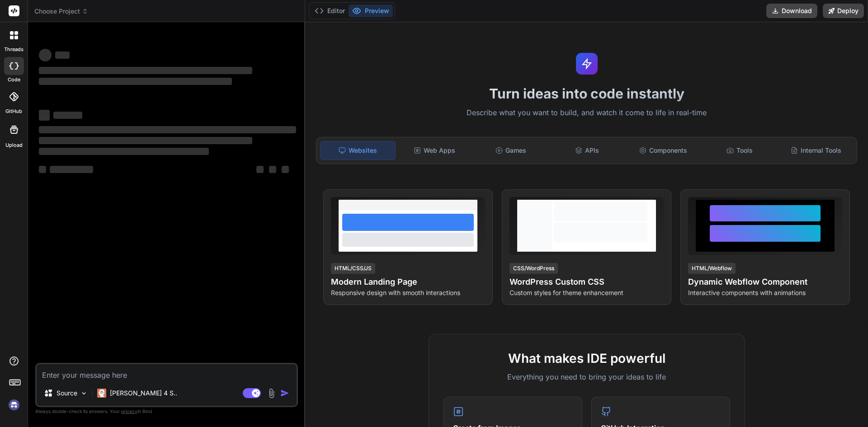 The height and width of the screenshot is (427, 868). What do you see at coordinates (84, 393) in the screenshot?
I see `img: Pick Models` at bounding box center [84, 393].